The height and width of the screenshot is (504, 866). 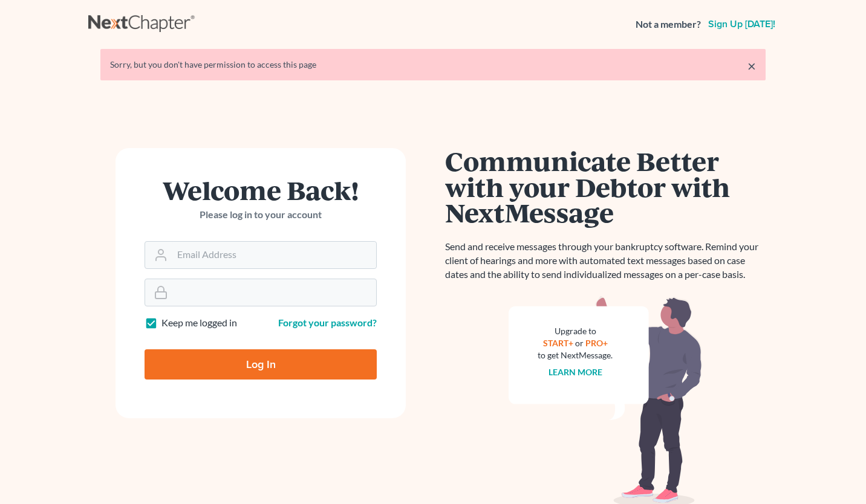 I want to click on label: Keep me logged in, so click(x=198, y=322).